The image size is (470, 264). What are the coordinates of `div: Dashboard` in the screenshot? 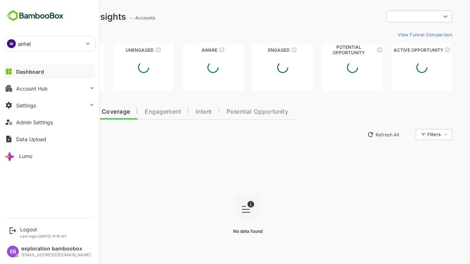 It's located at (30, 72).